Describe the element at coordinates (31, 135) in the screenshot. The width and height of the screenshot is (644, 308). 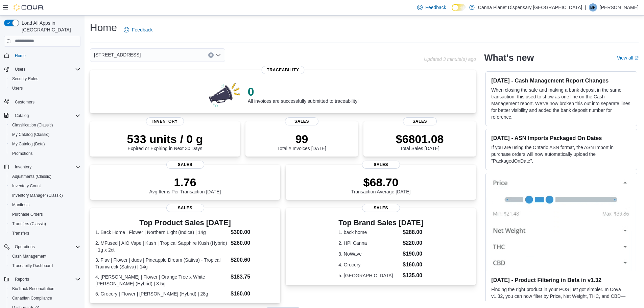
I see `span: My Catalog (Classic)` at that location.